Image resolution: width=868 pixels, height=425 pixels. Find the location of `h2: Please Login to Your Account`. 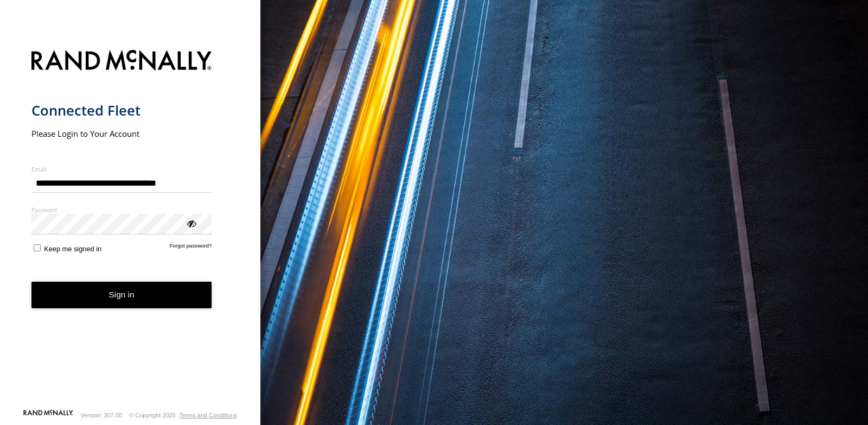

h2: Please Login to Your Account is located at coordinates (121, 134).